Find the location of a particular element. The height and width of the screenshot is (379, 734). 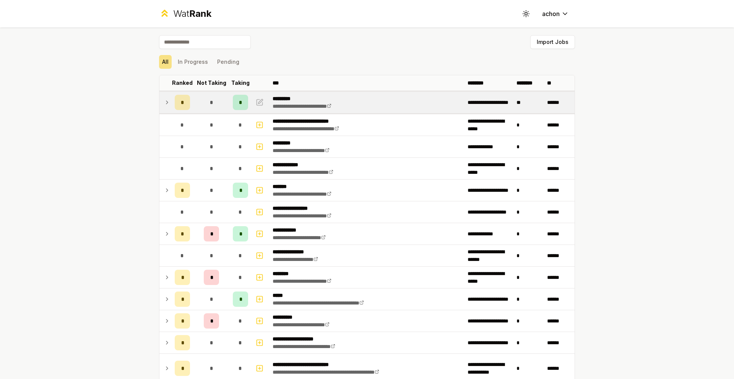

button: Import Jobs is located at coordinates (552, 42).